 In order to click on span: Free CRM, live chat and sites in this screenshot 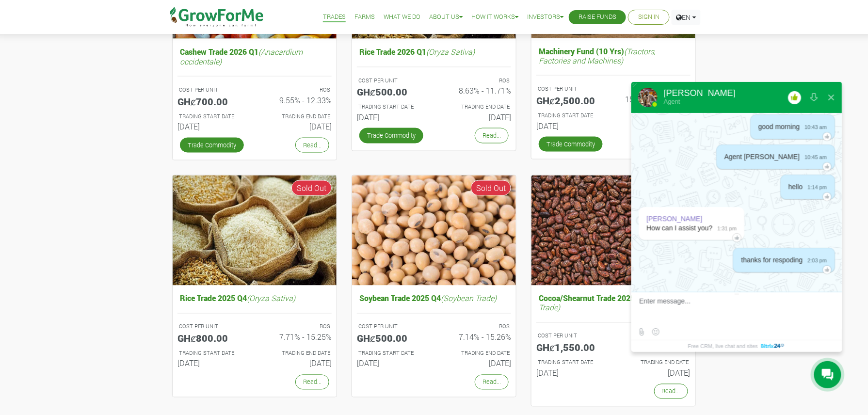, I will do `click(723, 346)`.